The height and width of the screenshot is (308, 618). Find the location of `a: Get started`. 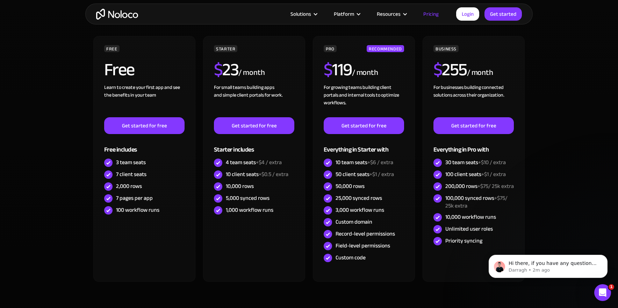

a: Get started is located at coordinates (503, 14).